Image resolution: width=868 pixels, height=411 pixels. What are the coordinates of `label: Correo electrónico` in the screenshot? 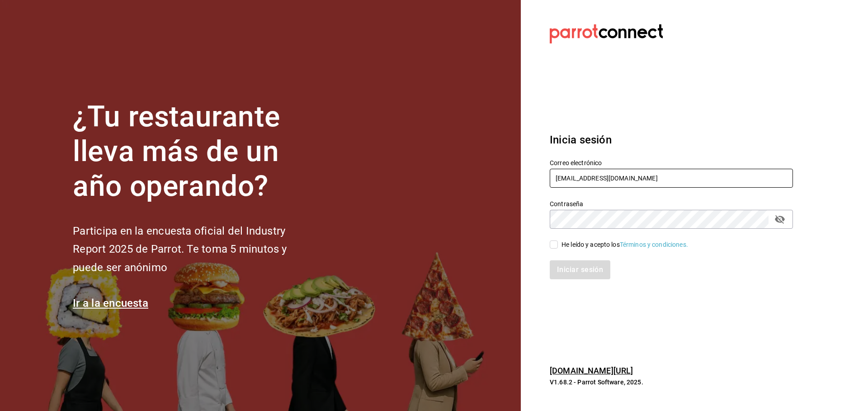 It's located at (671, 163).